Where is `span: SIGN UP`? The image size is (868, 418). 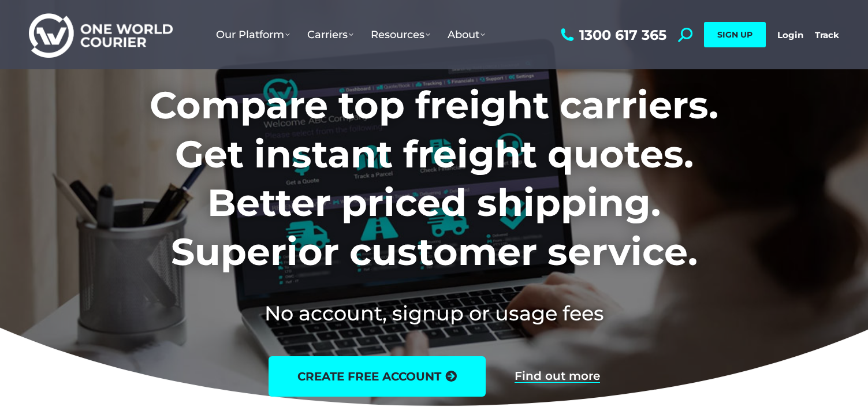
span: SIGN UP is located at coordinates (735, 35).